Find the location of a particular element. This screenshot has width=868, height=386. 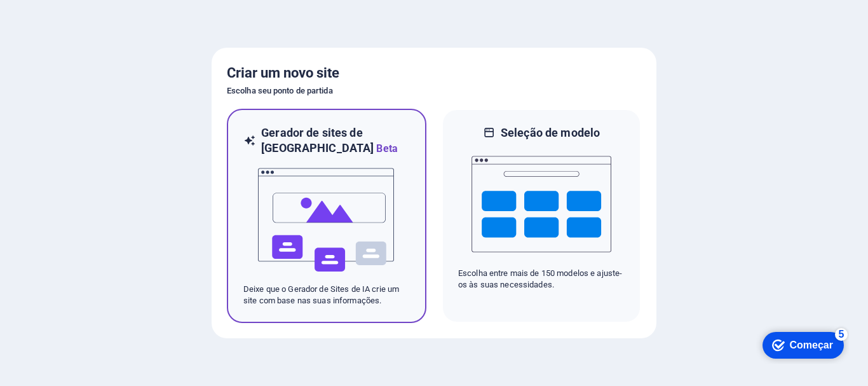

div: Seleção de modeloEscolha entre mais de 150 modelos e ajuste-os às suas necessidades. is located at coordinates (541, 215).